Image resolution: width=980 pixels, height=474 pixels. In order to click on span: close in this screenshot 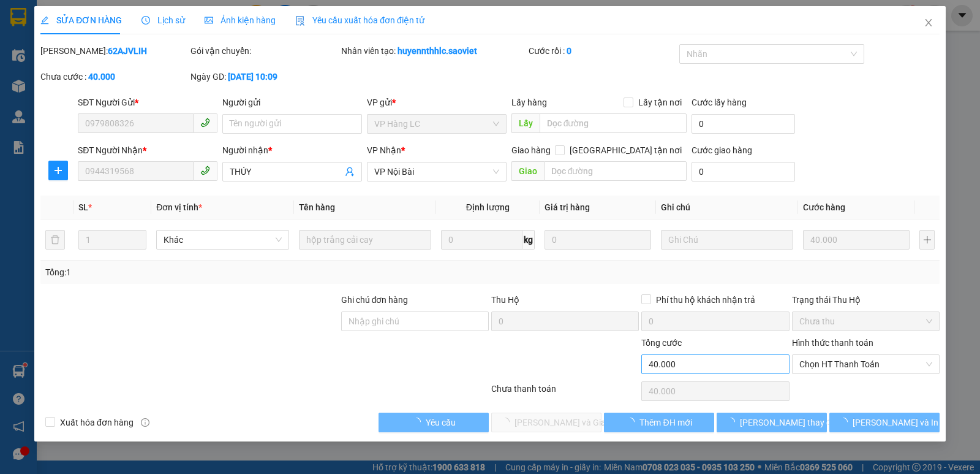, I will do `click(929, 22)`.